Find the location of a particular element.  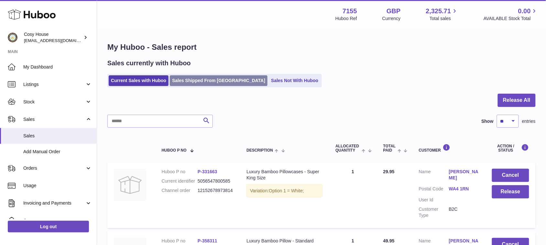

span: Huboo P no is located at coordinates (174, 150).